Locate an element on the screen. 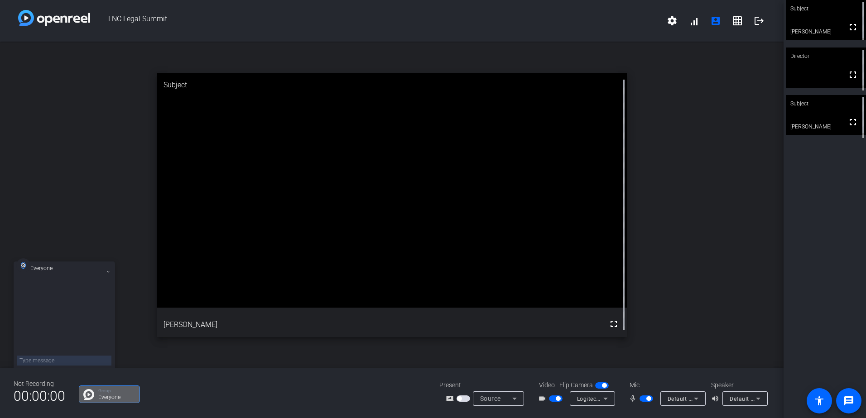  span: Default - Microphone (Jabra SPEAK 510 USB) (0b0e:0420) is located at coordinates (744, 399).